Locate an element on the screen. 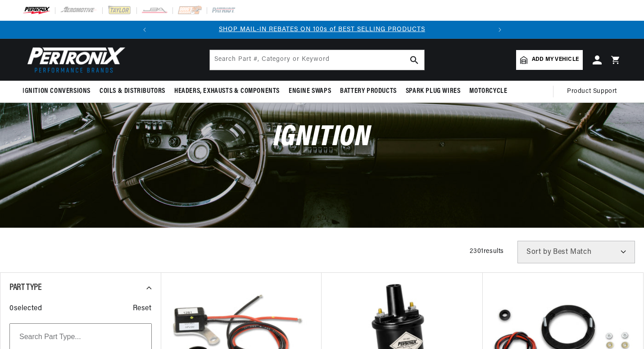  span: Reset is located at coordinates (142, 309).